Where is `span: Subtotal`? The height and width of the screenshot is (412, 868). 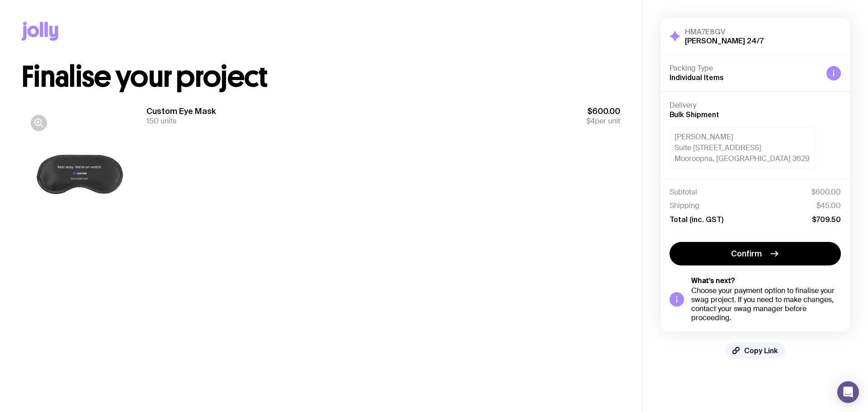
span: Subtotal is located at coordinates (683, 192).